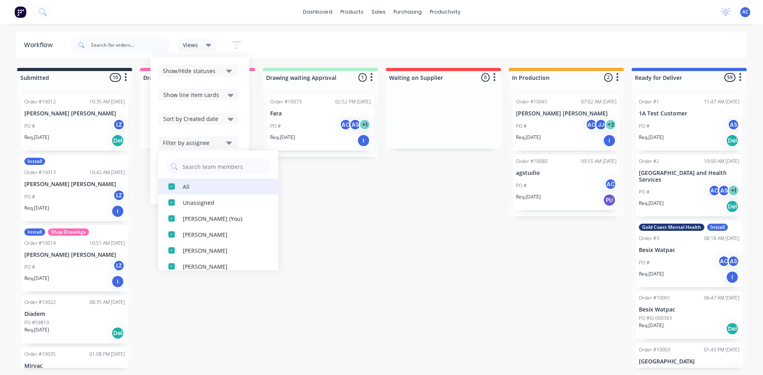 This screenshot has width=763, height=375. Describe the element at coordinates (689, 113) in the screenshot. I see `p: 1A Test Customer` at that location.